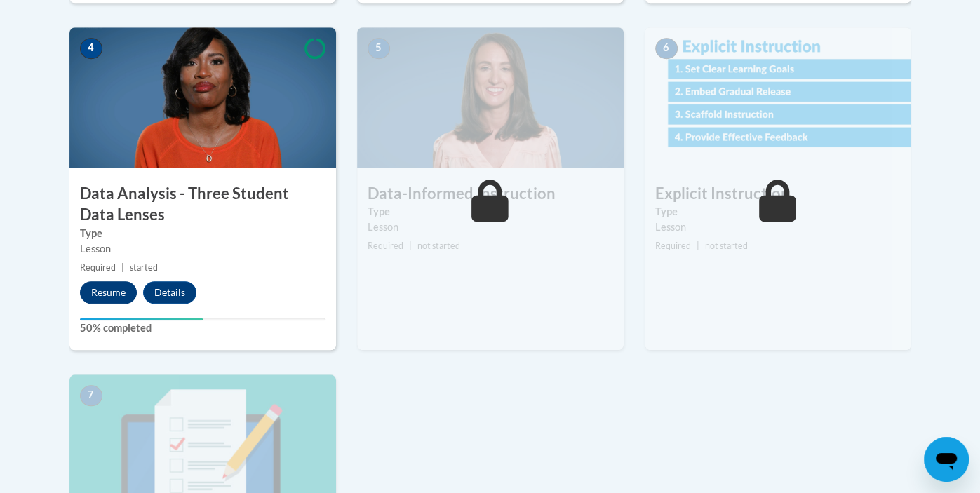  I want to click on h3: Data-Informed Instruction, so click(490, 194).